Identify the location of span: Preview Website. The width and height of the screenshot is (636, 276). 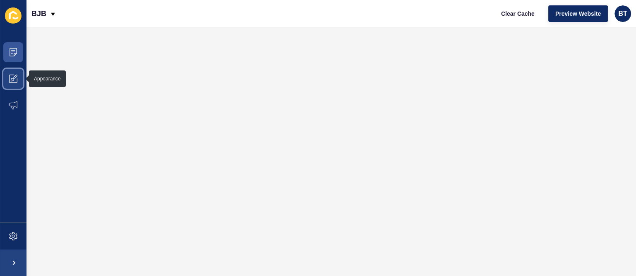
(578, 14).